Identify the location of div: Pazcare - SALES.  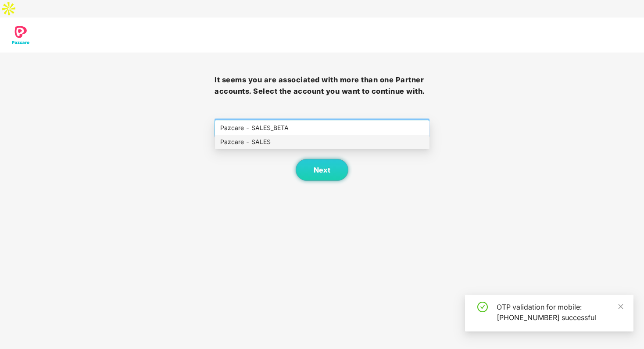
(322, 142).